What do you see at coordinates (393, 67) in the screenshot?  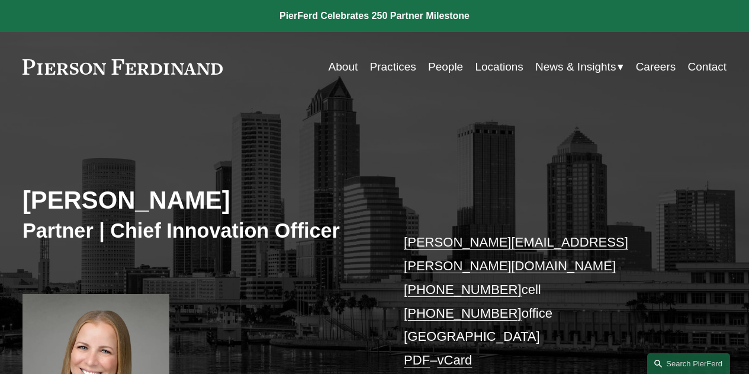 I see `a: Practices` at bounding box center [393, 67].